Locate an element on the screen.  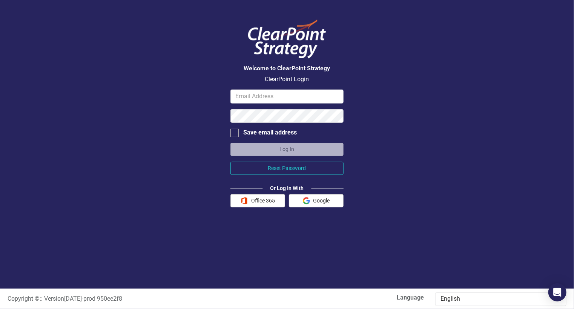
button: Reset Password is located at coordinates (287, 168).